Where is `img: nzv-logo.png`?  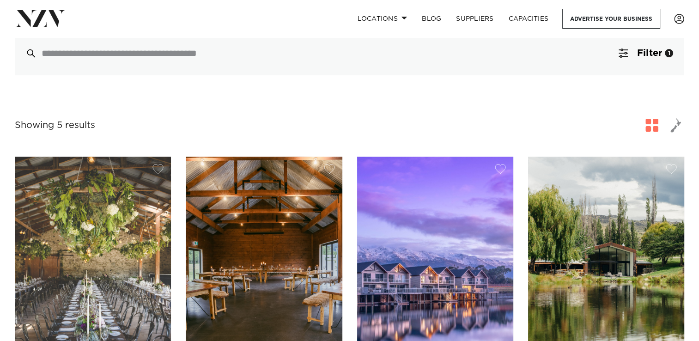
img: nzv-logo.png is located at coordinates (40, 18).